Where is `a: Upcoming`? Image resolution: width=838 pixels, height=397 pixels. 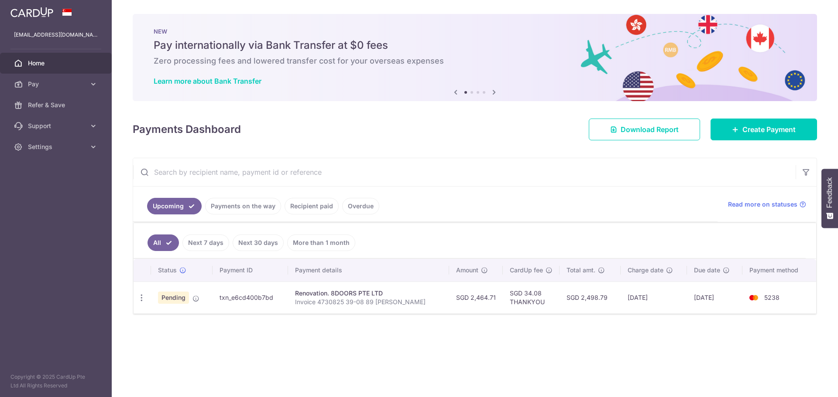
a: Upcoming is located at coordinates (174, 206).